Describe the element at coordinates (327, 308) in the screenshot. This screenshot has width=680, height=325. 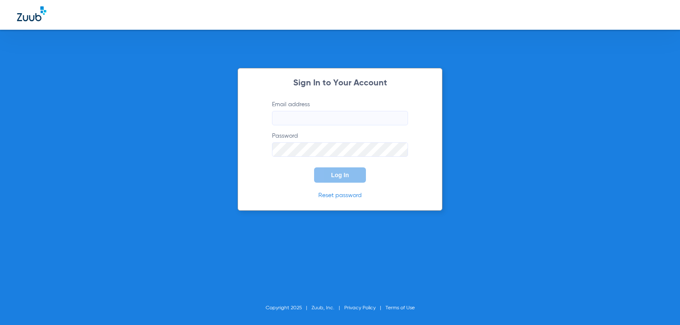
I see `li: Zuub, Inc.` at that location.